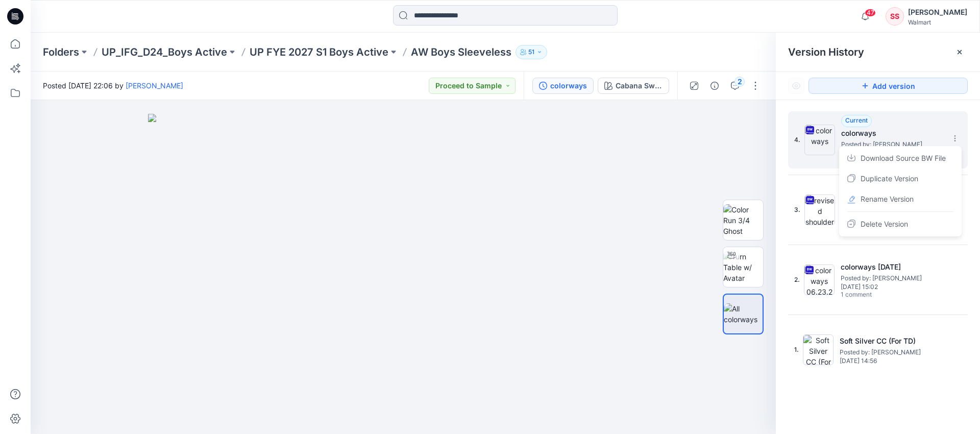 The image size is (980, 434). I want to click on span: 4., so click(798, 140).